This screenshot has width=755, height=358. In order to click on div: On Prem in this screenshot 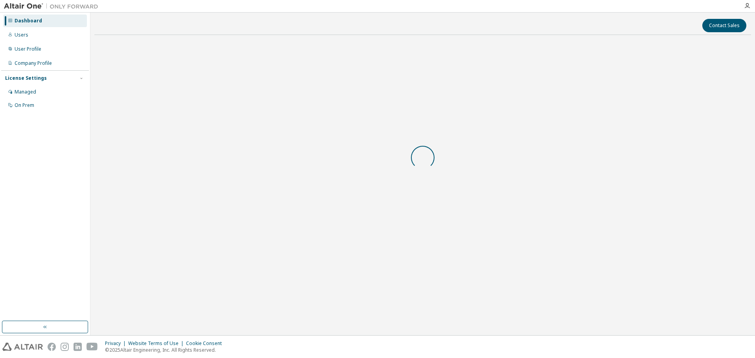, I will do `click(24, 105)`.